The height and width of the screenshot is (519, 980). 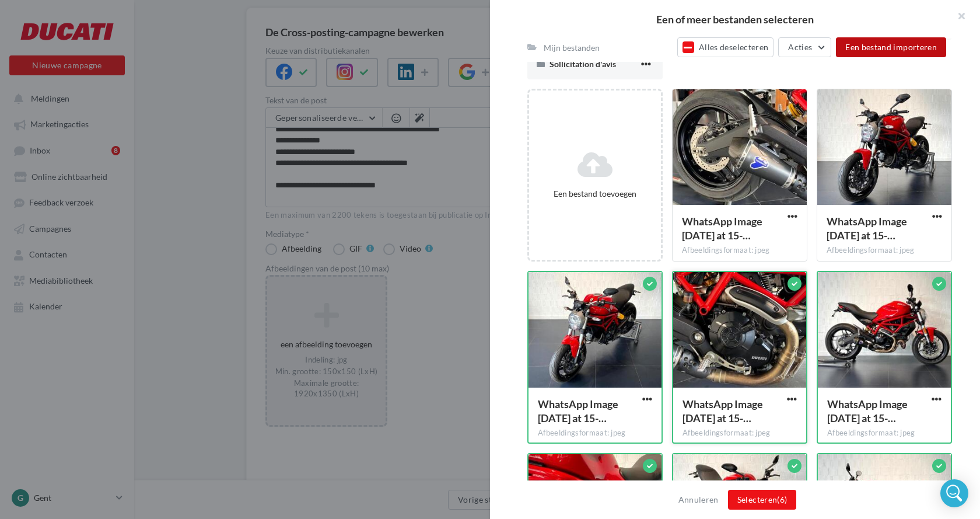 What do you see at coordinates (763, 499) in the screenshot?
I see `button: Selecteren(6)` at bounding box center [763, 499].